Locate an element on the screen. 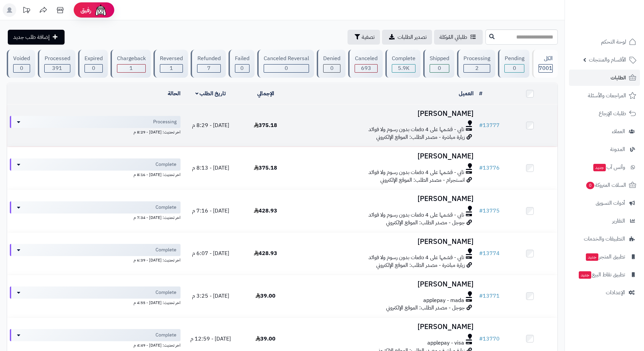 The height and width of the screenshot is (351, 644). span: تطبيق نقاط البيع is located at coordinates (601, 274).